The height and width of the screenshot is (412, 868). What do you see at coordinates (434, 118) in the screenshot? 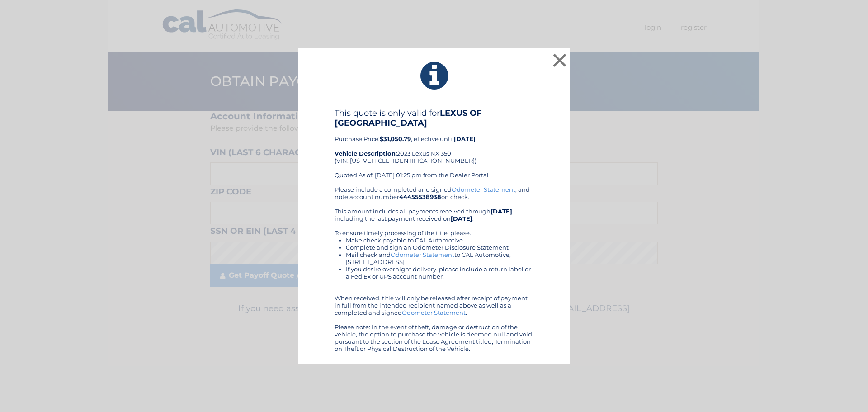
I see `h4: This quote is only valid for` at bounding box center [434, 118].